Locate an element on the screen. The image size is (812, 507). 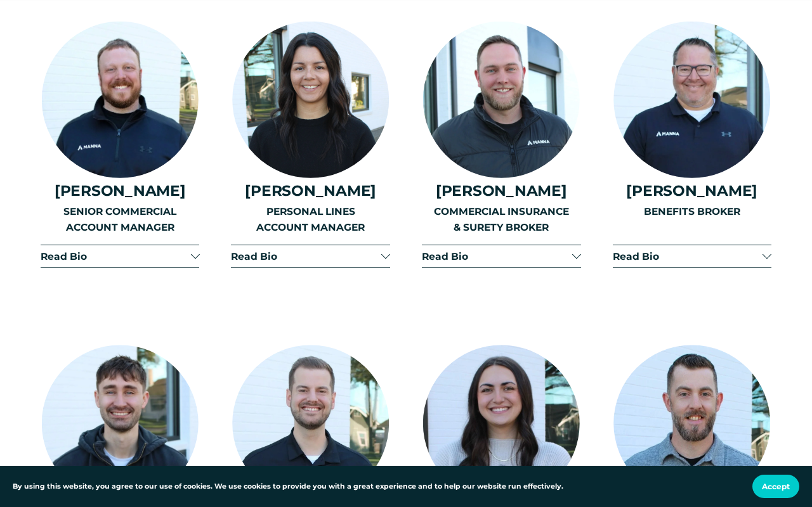
p: COMMERCIAL INSURANCE & SURETY BROKER is located at coordinates (501, 220).